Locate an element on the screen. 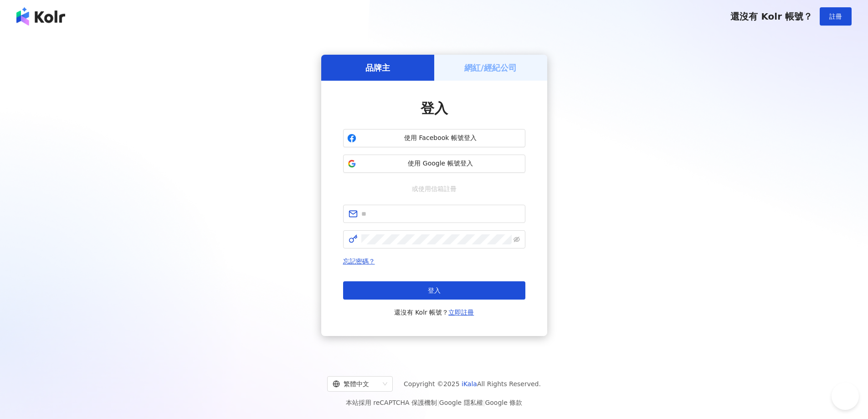 The width and height of the screenshot is (868, 419). h5: 品牌主 is located at coordinates (378, 67).